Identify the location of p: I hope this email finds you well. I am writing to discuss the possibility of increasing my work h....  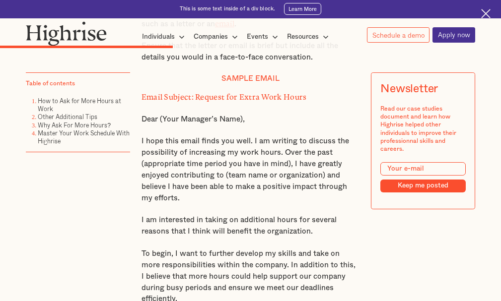
(251, 170).